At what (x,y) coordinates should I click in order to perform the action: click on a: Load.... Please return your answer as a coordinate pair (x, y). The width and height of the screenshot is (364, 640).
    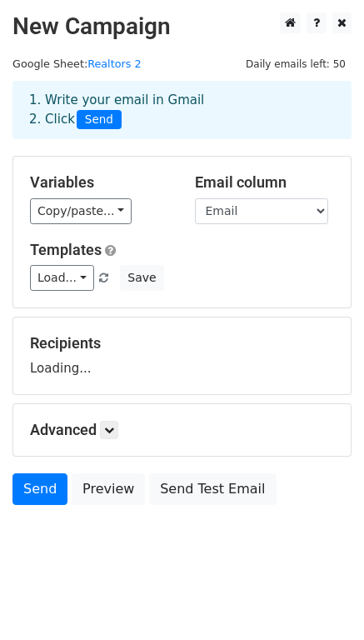
    Looking at the image, I should click on (61, 278).